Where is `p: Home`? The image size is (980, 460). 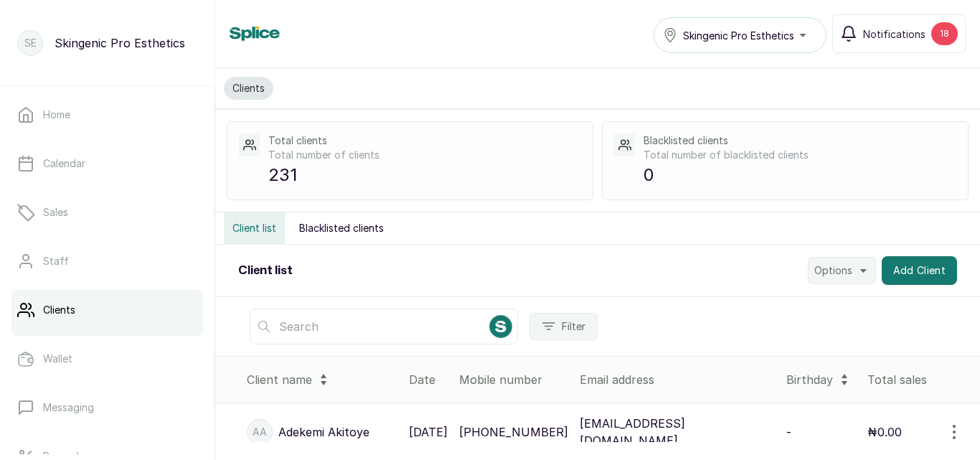 p: Home is located at coordinates (56, 115).